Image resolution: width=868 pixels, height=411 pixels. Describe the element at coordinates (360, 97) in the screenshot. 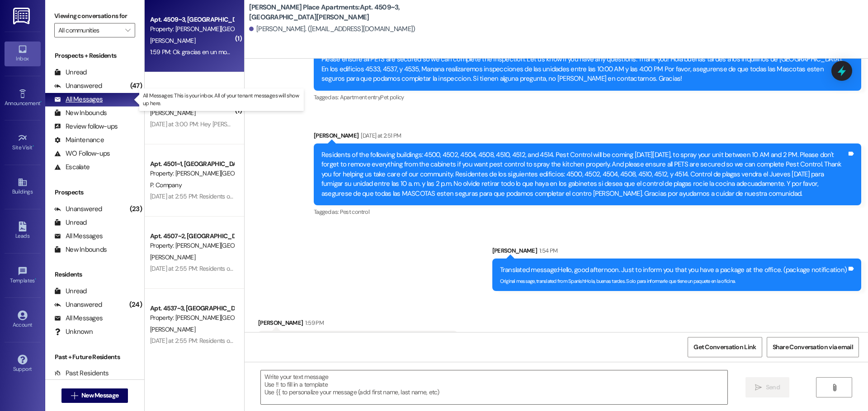

I see `span: Apartment entry ,` at that location.